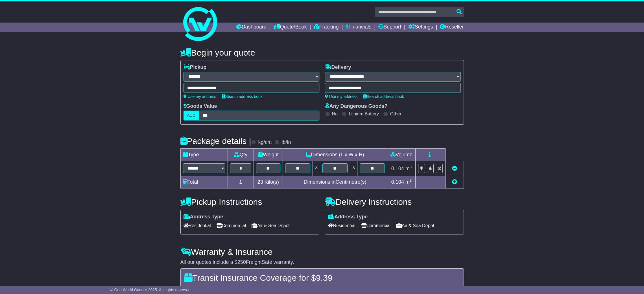 This screenshot has height=294, width=644. What do you see at coordinates (335, 155) in the screenshot?
I see `td: Dimensions (L x W x H)` at bounding box center [335, 155].